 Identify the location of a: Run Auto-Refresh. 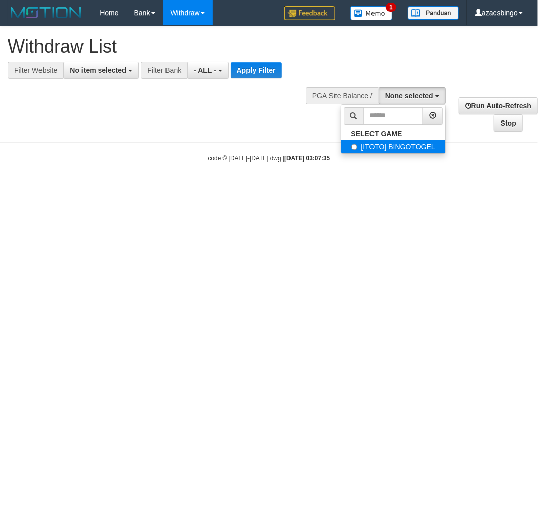
(498, 106).